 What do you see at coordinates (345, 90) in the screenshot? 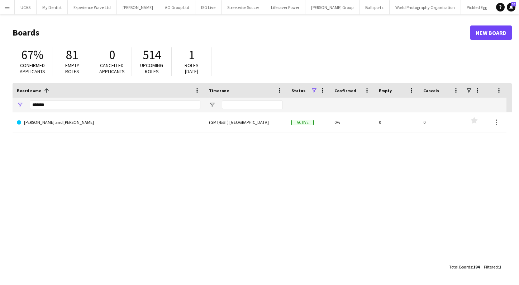
I see `span: Confirmed` at bounding box center [345, 90].